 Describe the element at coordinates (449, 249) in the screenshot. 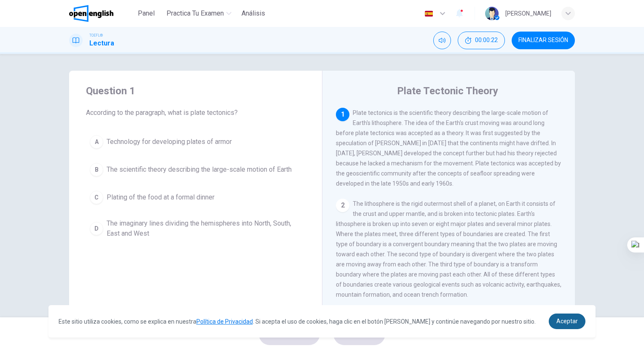

I see `span: The lithosphere is the rigid outermost shell of a planet, on Earth it consists of the crust and u...` at that location.